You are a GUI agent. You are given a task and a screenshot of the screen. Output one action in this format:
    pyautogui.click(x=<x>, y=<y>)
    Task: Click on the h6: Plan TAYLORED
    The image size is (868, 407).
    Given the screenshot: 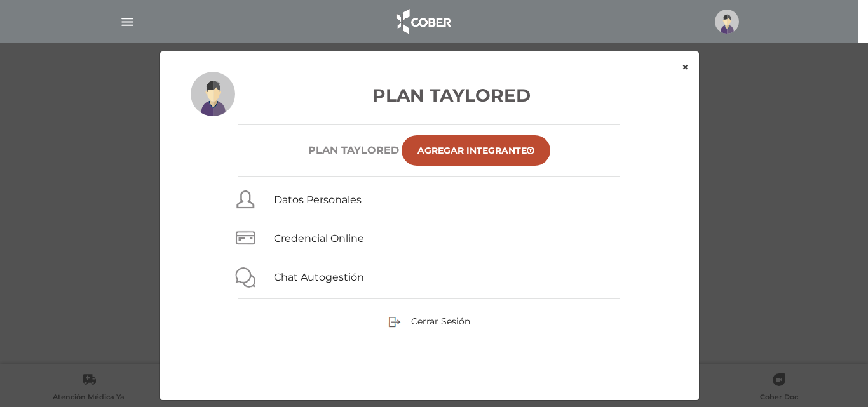 What is the action you would take?
    pyautogui.click(x=353, y=150)
    